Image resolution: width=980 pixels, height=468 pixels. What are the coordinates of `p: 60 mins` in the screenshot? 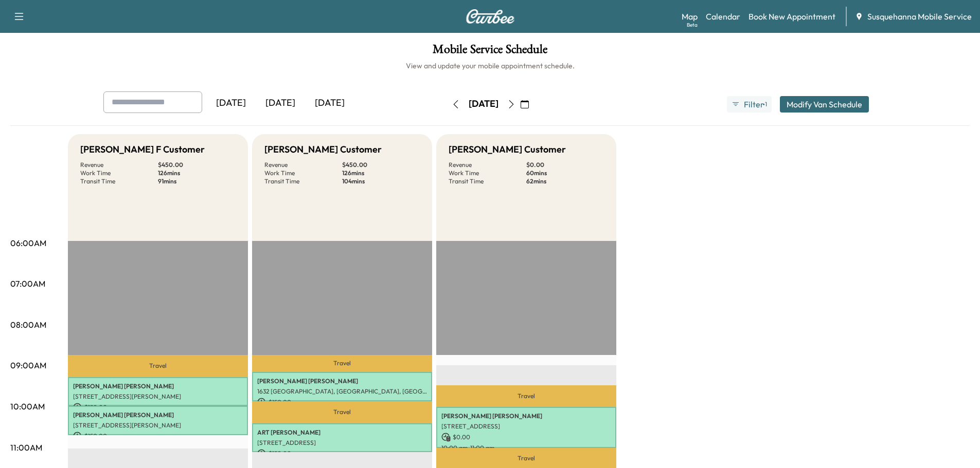 It's located at (565, 173).